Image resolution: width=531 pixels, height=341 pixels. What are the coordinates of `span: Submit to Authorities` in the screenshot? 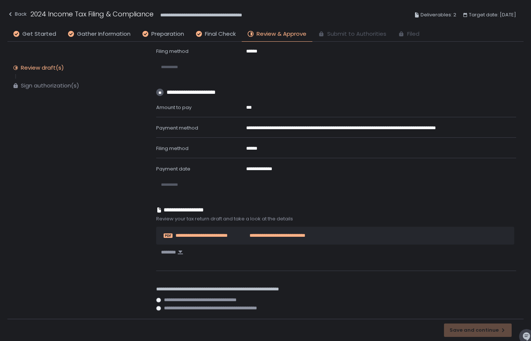 It's located at (357, 34).